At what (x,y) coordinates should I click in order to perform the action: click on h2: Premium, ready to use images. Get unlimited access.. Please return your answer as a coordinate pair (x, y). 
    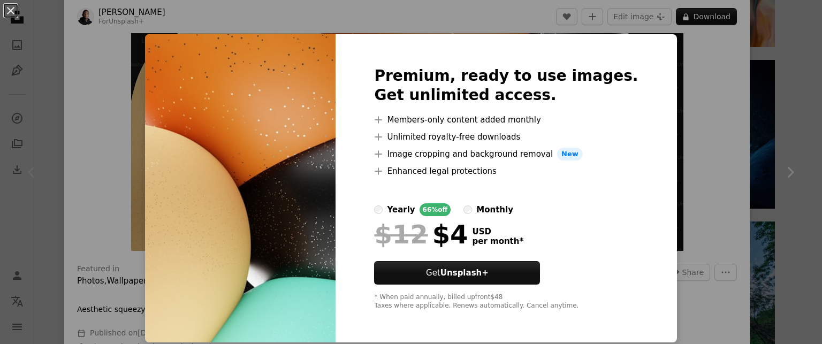
    Looking at the image, I should click on (506, 86).